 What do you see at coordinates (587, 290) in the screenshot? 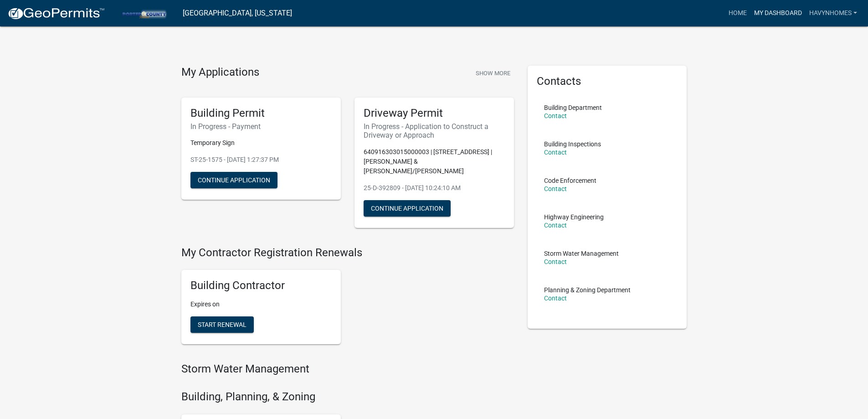
I see `p: Planning & Zoning Department` at bounding box center [587, 290].